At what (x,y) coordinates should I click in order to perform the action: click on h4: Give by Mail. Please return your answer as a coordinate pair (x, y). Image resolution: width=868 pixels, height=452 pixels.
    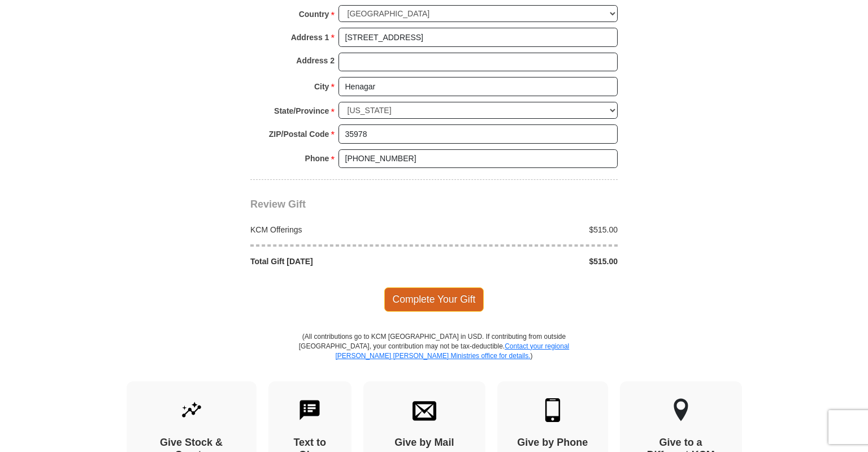
    Looking at the image, I should click on (424, 443).